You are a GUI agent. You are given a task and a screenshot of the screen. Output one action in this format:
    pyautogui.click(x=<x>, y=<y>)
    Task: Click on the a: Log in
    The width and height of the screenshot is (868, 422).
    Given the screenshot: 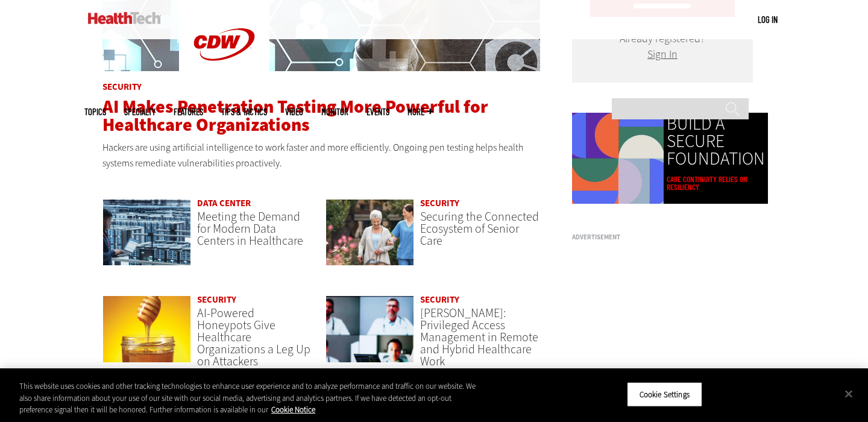 What is the action you would take?
    pyautogui.click(x=768, y=19)
    